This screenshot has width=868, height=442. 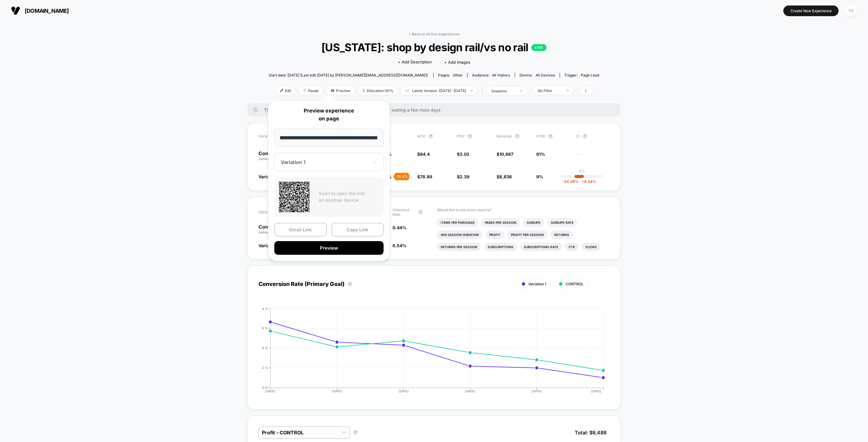 I want to click on li: Signups Rate, so click(x=562, y=223).